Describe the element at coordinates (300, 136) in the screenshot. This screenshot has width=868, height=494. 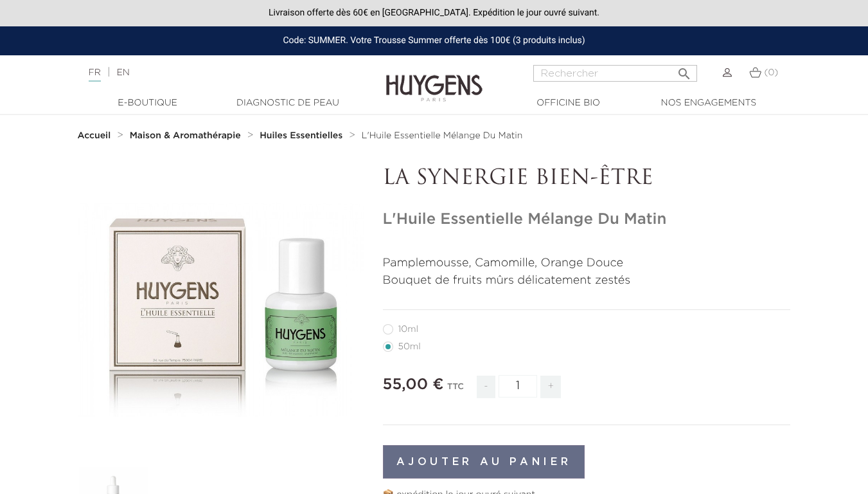
I see `strong: Huiles Essentielles` at that location.